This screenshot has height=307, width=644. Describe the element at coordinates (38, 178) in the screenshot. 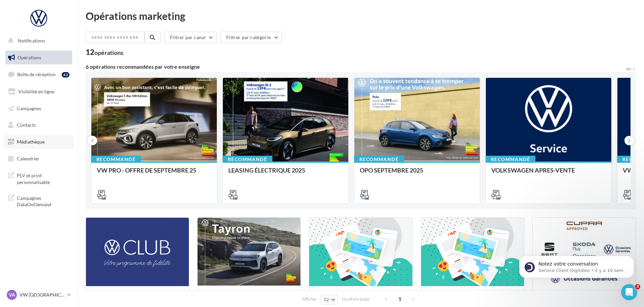

I see `a: PLV et print personnalisable` at that location.